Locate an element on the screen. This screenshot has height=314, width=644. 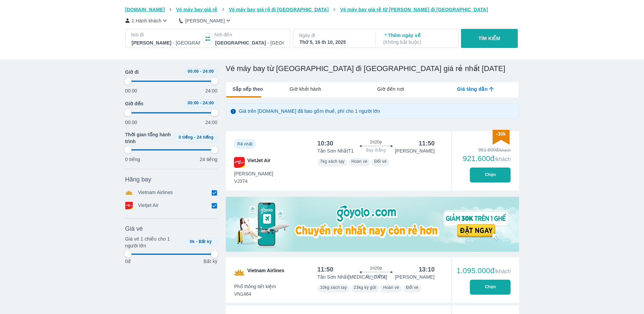
span: Sắp xếp theo is located at coordinates (248, 89).